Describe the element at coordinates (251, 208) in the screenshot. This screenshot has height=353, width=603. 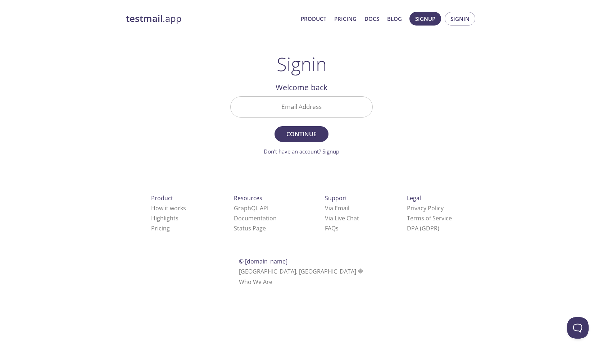
I see `a: GraphQL API` at that location.